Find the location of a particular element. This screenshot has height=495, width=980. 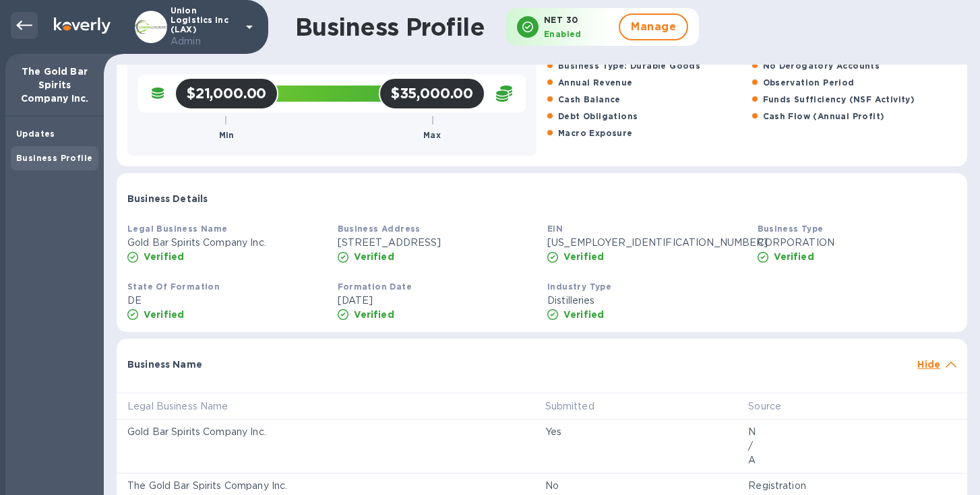

b: Enabled is located at coordinates (563, 34).